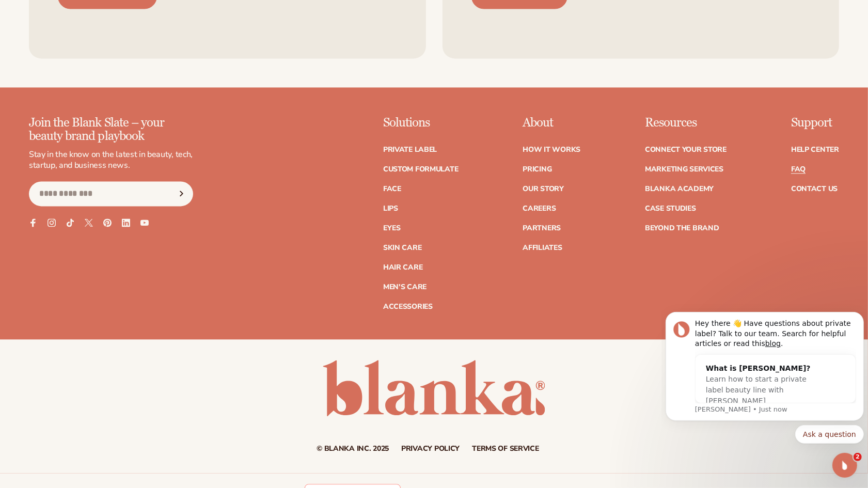 The width and height of the screenshot is (868, 488). Describe the element at coordinates (103, 69) in the screenshot. I see `div: message notification from Lee, Just now. Hey there 👋 Have questions about private label? Talk to ...` at that location.